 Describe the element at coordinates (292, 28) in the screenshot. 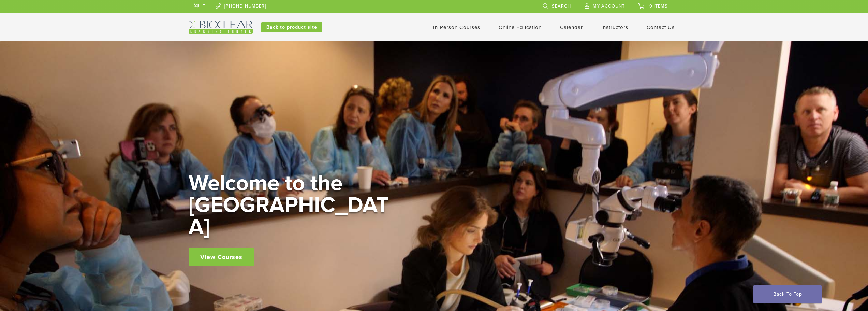

I see `a: Back to product site` at that location.